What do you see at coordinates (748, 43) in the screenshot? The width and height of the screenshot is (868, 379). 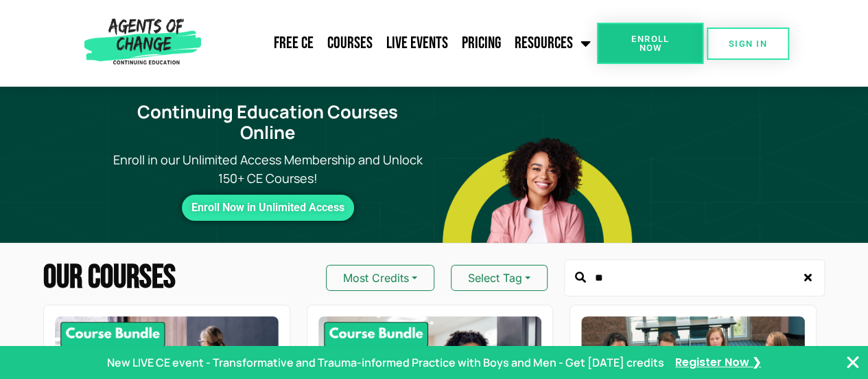 I see `a: SIGN IN` at bounding box center [748, 43].